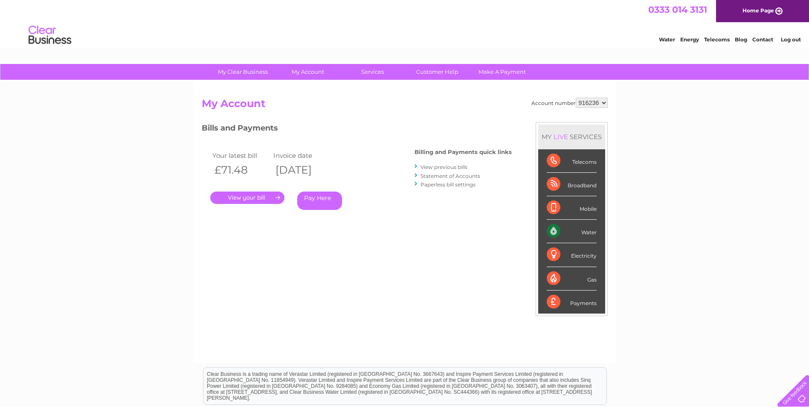 The image size is (809, 407). I want to click on a: My Account, so click(307, 72).